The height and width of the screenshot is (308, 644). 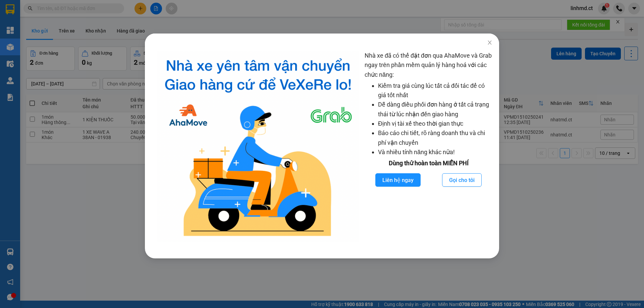 What do you see at coordinates (435, 123) in the screenshot?
I see `li: Định vị tài xế theo thời gian thực` at bounding box center [435, 123].